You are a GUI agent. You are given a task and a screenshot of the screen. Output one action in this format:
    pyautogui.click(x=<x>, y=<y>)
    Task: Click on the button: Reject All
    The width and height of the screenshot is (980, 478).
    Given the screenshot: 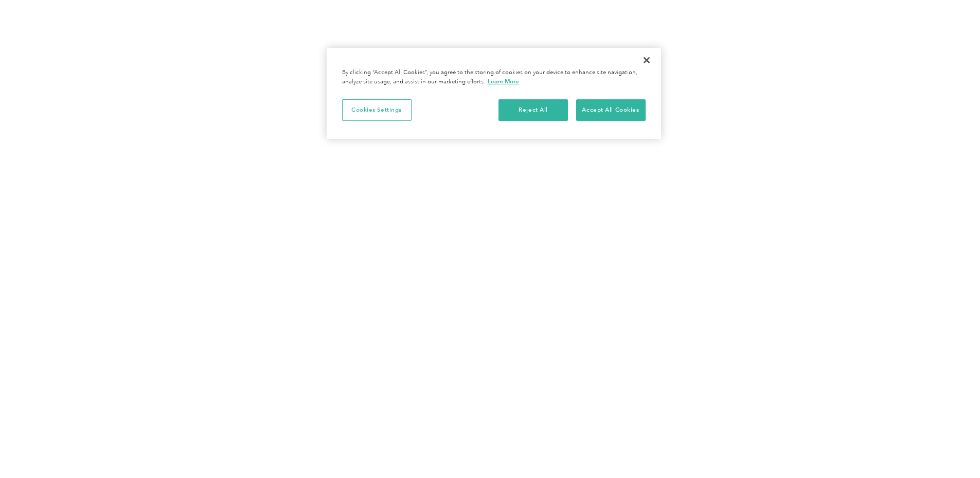 What is the action you would take?
    pyautogui.click(x=533, y=110)
    